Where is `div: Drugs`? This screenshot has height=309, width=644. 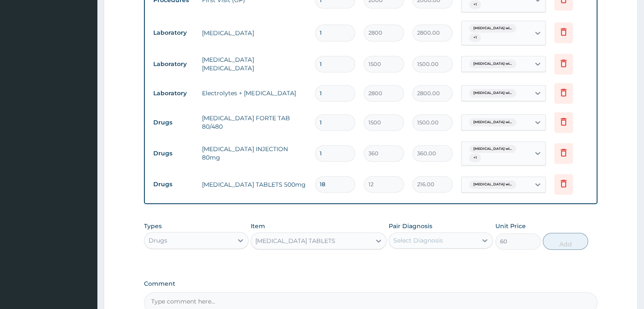
div: Drugs is located at coordinates (158, 240).